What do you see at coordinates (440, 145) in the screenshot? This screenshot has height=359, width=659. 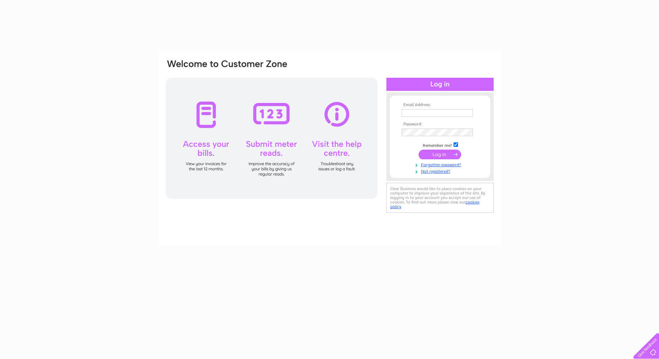 I see `td: Remember me?` at bounding box center [440, 145].